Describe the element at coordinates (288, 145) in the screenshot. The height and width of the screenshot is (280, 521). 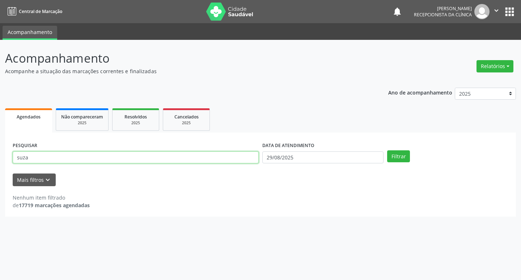
I see `label: DATA DE ATENDIMENTO` at that location.